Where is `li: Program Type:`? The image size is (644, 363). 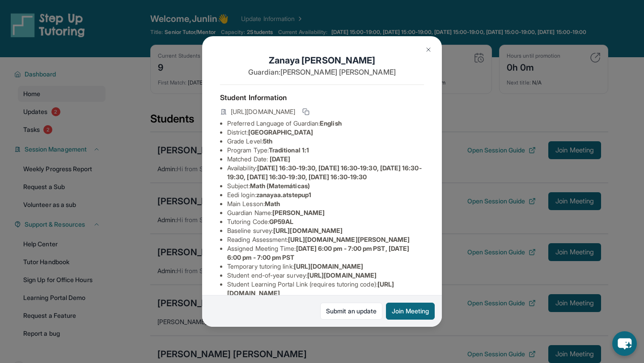 li: Program Type: is located at coordinates (325, 150).